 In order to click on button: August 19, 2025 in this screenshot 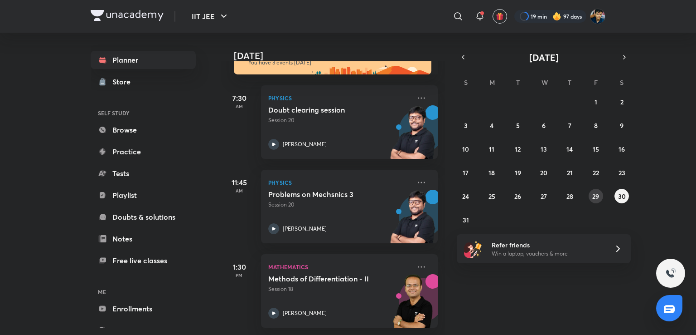, I will do `click(518, 172)`.